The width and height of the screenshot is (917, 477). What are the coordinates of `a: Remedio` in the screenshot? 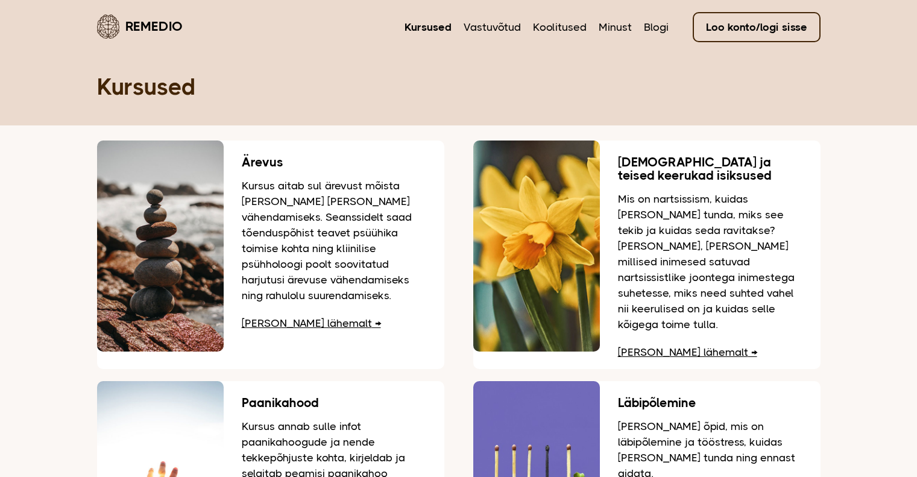 It's located at (140, 26).